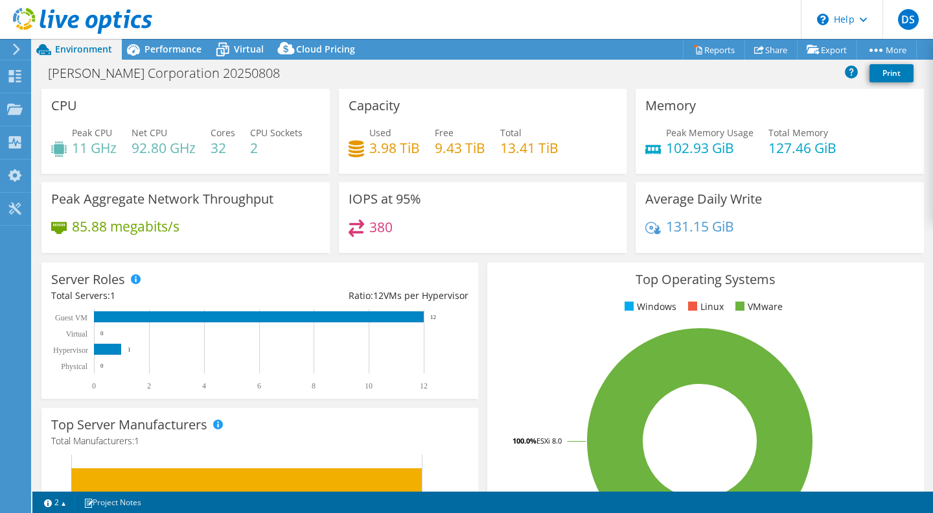 The height and width of the screenshot is (513, 933). I want to click on svg: \n, so click(823, 19).